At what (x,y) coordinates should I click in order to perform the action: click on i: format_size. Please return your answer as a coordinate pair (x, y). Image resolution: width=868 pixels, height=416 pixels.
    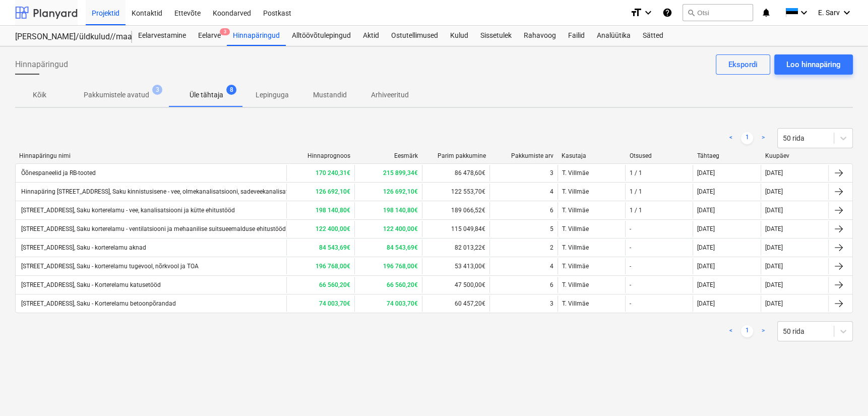
    Looking at the image, I should click on (636, 13).